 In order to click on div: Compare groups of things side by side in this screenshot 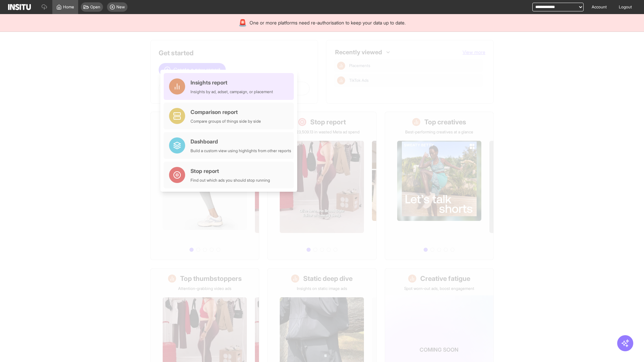, I will do `click(226, 121)`.